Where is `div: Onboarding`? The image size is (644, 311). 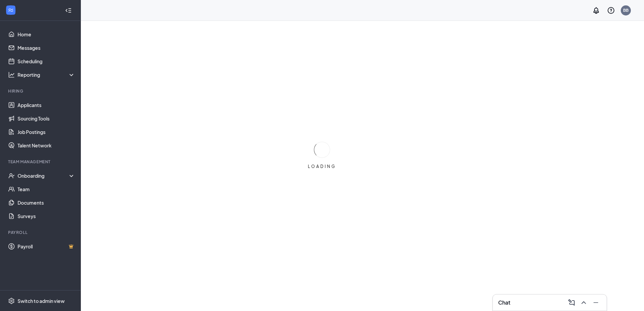
div: Onboarding is located at coordinates (44, 176).